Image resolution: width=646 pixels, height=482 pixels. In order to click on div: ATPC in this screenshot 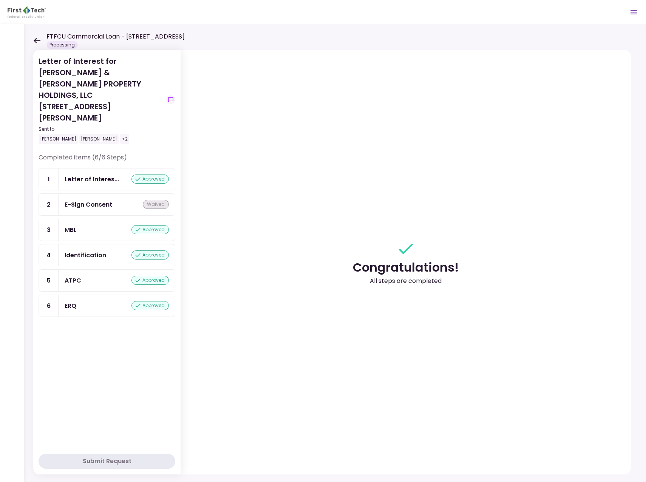, I will do `click(73, 280)`.